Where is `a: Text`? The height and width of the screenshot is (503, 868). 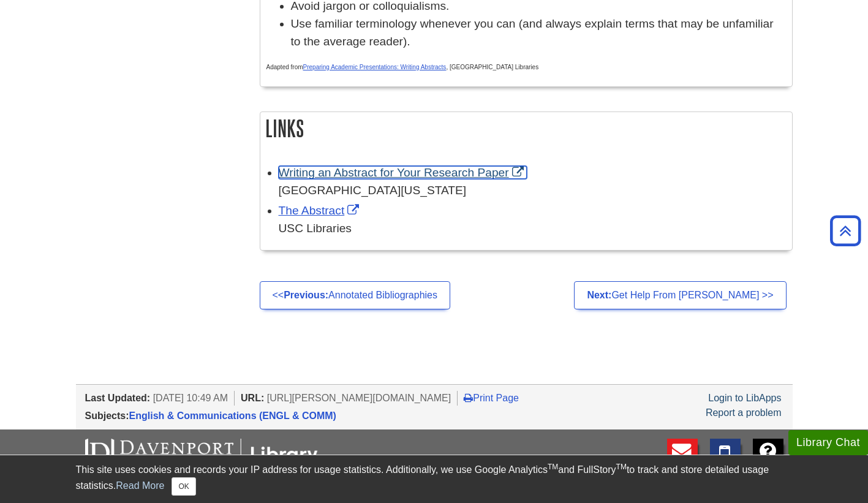
a: Text is located at coordinates (725, 459).